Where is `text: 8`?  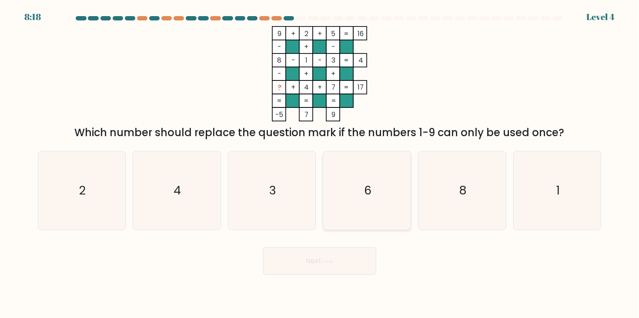
text: 8 is located at coordinates (463, 190).